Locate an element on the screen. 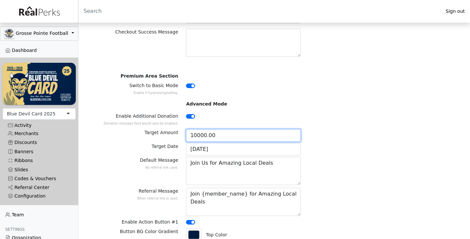 This screenshot has width=470, height=239. img: real_perks_logo-01.svg is located at coordinates (39, 11).